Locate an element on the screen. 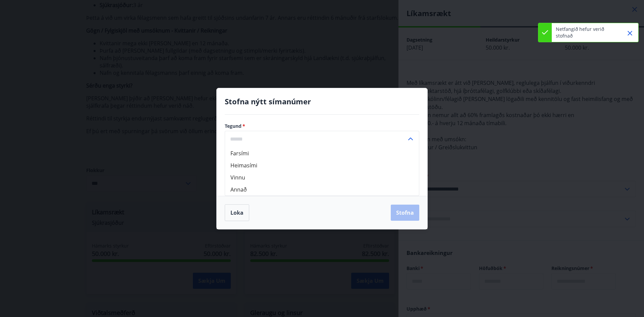  label: Tegund is located at coordinates (322, 126).